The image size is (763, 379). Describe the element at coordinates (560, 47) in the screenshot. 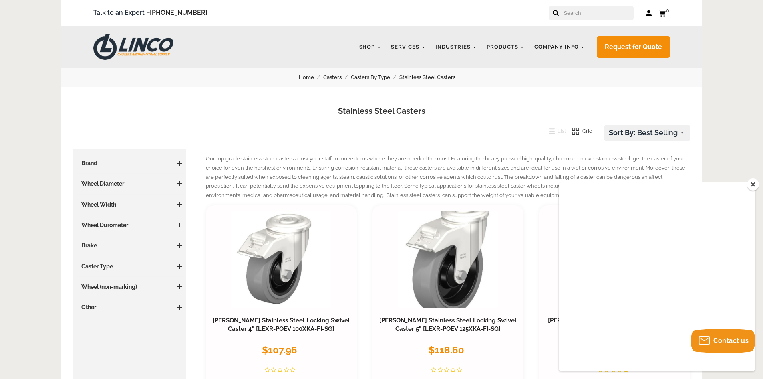

I see `a: Company Info` at that location.